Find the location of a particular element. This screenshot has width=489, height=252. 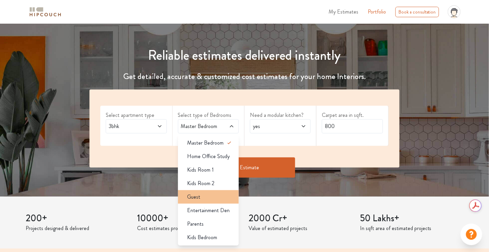

span: Kids Room 1 is located at coordinates (200, 170).